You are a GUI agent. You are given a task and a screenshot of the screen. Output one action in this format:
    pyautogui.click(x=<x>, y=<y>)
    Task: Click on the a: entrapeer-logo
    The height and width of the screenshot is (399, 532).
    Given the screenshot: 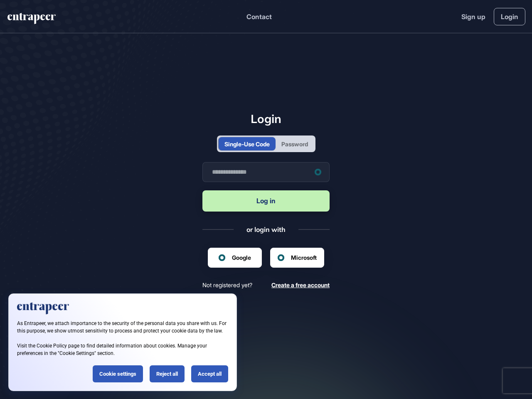 What is the action you would take?
    pyautogui.click(x=31, y=20)
    